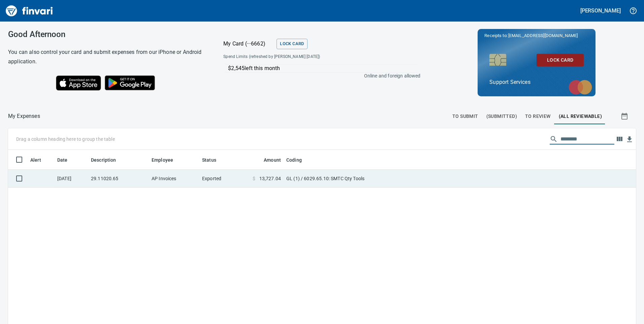 The image size is (644, 324). I want to click on p: My Card (···6662), so click(249, 44).